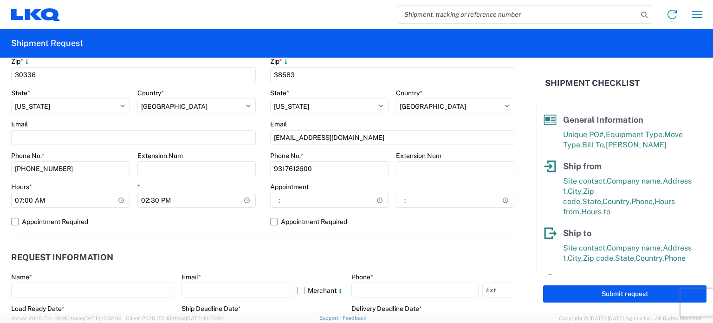 The width and height of the screenshot is (713, 323). Describe the element at coordinates (38, 308) in the screenshot. I see `label: Load Ready Date` at that location.